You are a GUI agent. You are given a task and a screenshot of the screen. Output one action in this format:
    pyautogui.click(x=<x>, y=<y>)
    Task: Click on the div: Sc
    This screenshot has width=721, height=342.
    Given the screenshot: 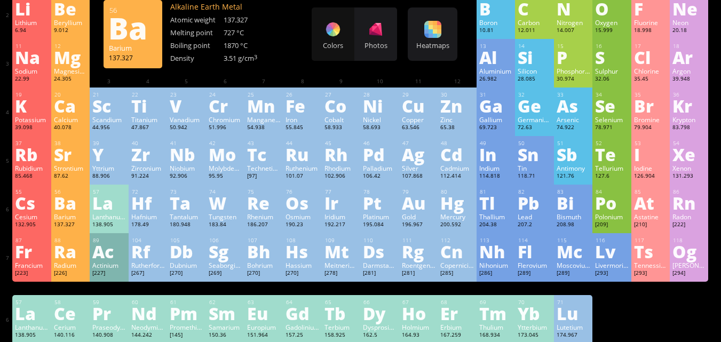 What is the action you would take?
    pyautogui.click(x=109, y=106)
    